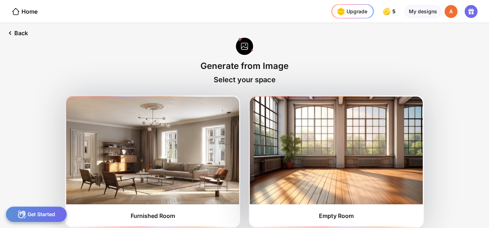 The width and height of the screenshot is (489, 228). What do you see at coordinates (336, 150) in the screenshot?
I see `img: furnishedRoom2.jpg` at bounding box center [336, 150].